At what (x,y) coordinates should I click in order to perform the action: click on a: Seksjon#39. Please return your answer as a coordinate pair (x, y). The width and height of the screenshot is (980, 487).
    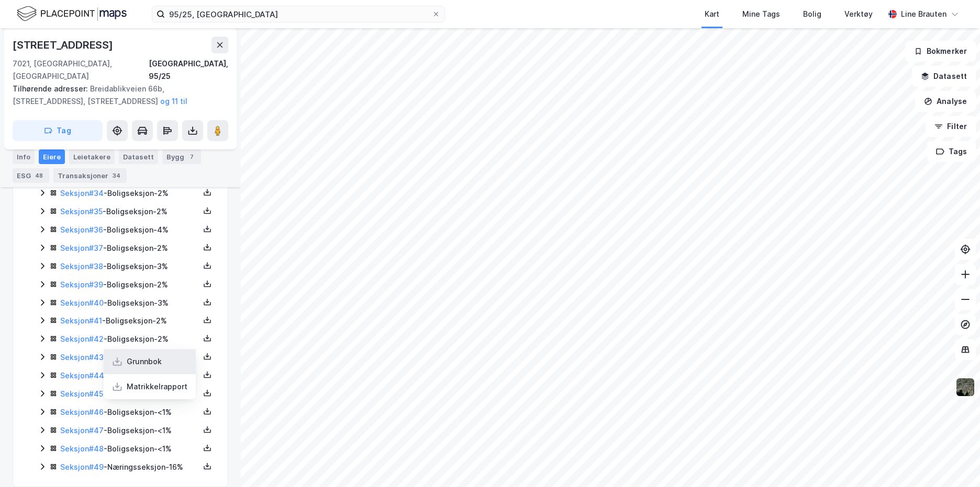
    Looking at the image, I should click on (82, 284).